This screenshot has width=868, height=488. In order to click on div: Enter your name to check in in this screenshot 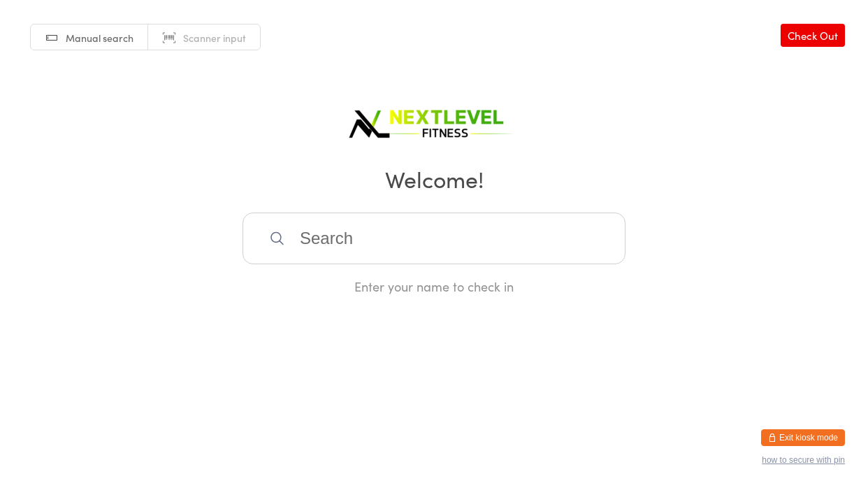, I will do `click(434, 286)`.